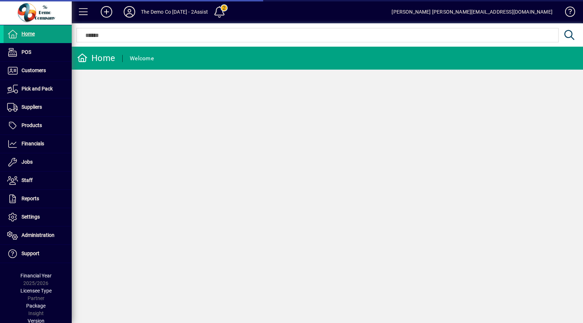 The width and height of the screenshot is (583, 323). I want to click on a: Settings, so click(38, 217).